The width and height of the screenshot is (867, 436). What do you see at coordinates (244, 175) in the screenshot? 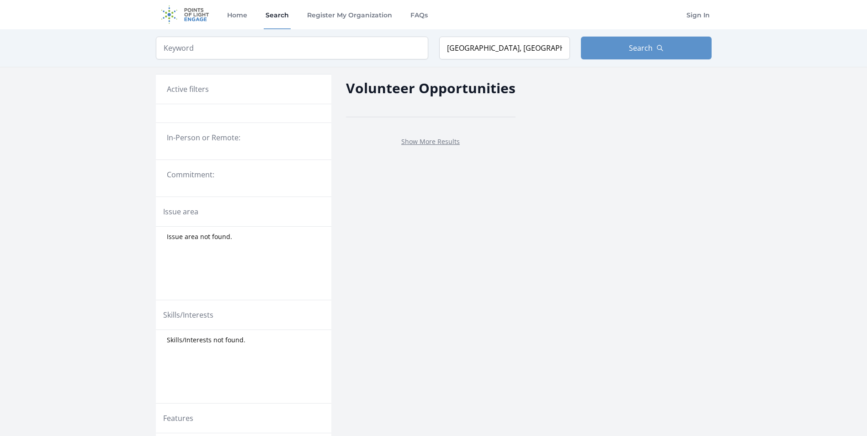
I see `legend: Commitment:` at bounding box center [244, 175].